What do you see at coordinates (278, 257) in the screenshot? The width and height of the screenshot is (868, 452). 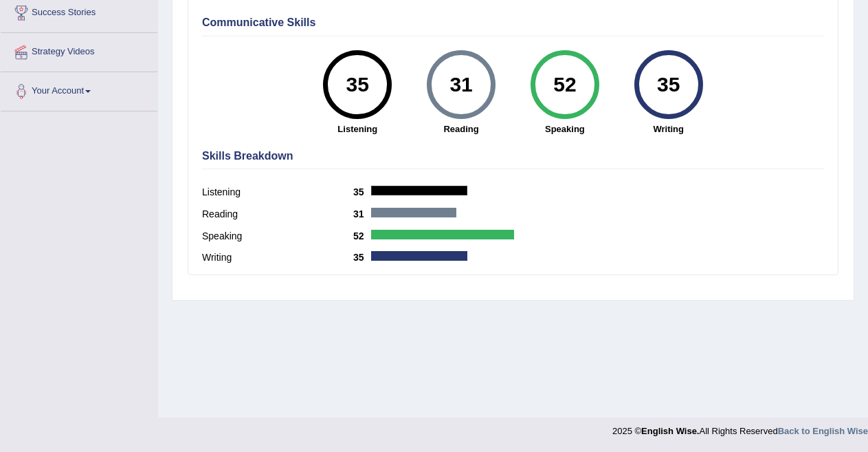 I see `label: Writing` at bounding box center [278, 257].